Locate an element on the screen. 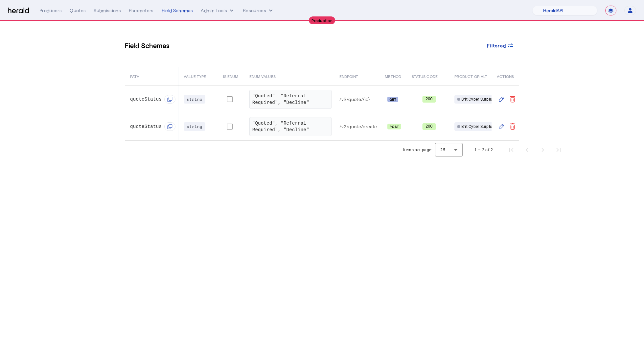 Image resolution: width=644 pixels, height=361 pixels. th: ACTIONS is located at coordinates (505, 76).